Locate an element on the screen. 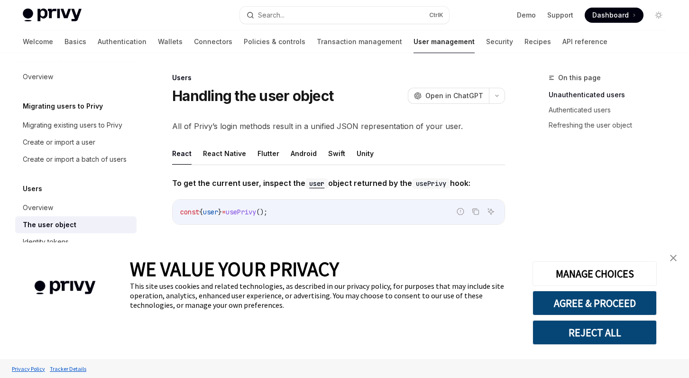 This screenshot has width=689, height=378. a: Authenticated users is located at coordinates (611, 110).